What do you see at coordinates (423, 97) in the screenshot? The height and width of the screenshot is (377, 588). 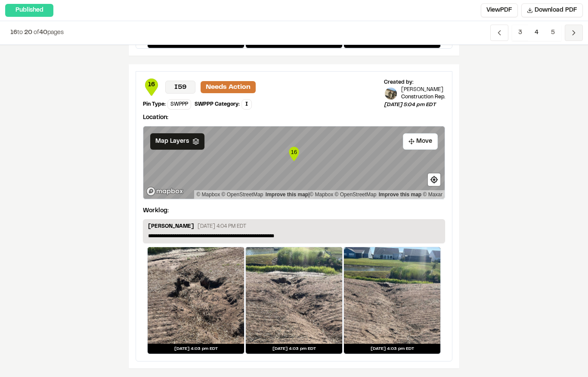 I see `p: Construction Rep.` at bounding box center [423, 97].